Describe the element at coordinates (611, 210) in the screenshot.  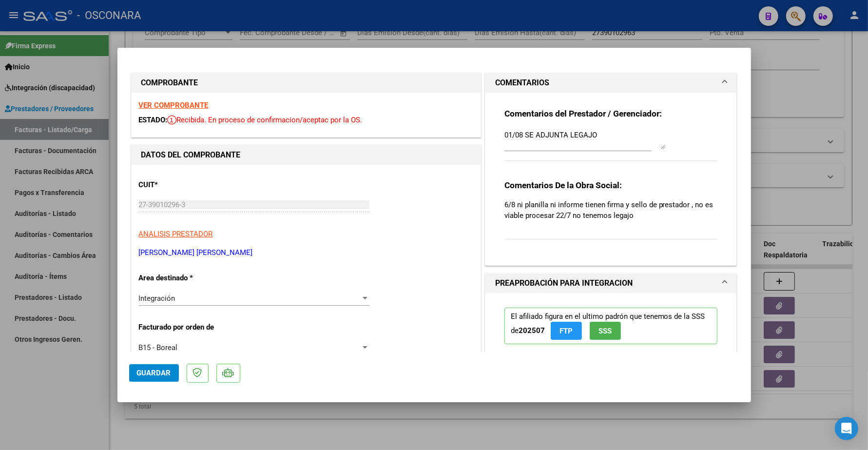
I see `p: 6/8 ni planilla ni informe tienen firma y sello de prestador , no es viable procesar 22/7 no tene...` at that location.